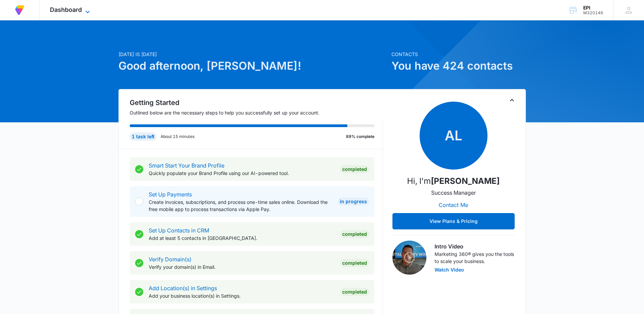 This screenshot has width=644, height=314. I want to click on p: Verify your domain(s) in Email., so click(242, 267).